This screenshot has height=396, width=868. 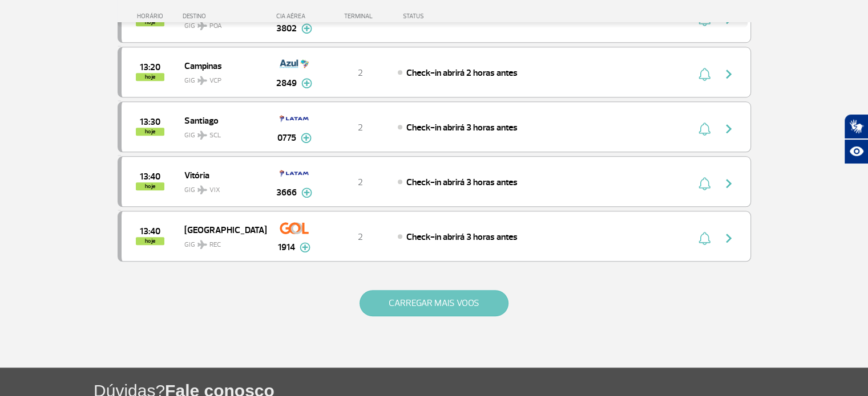 I want to click on span: VIX, so click(x=215, y=190).